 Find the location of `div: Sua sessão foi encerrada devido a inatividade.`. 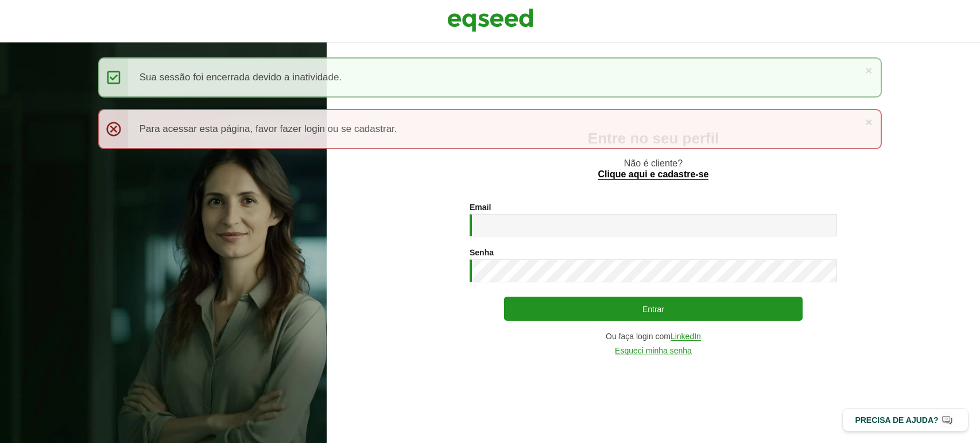

div: Sua sessão foi encerrada devido a inatividade. is located at coordinates (490, 77).